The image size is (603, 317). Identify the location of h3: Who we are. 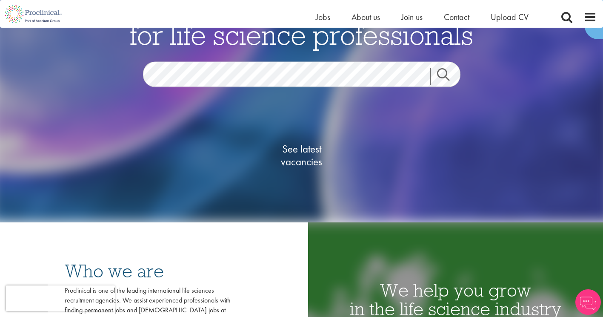
(148, 271).